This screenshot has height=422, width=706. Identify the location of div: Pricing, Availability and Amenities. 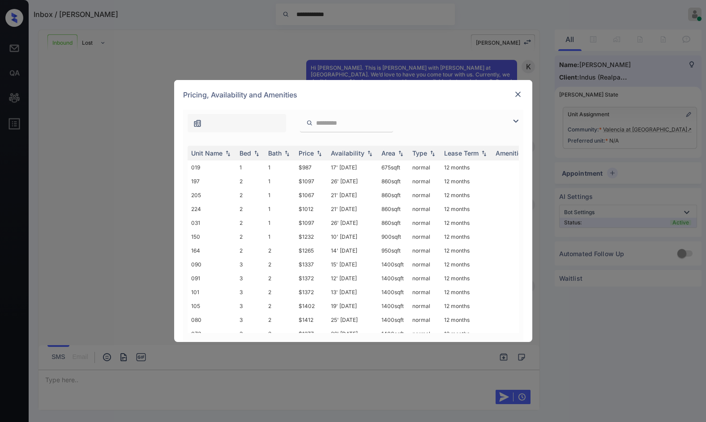
(353, 95).